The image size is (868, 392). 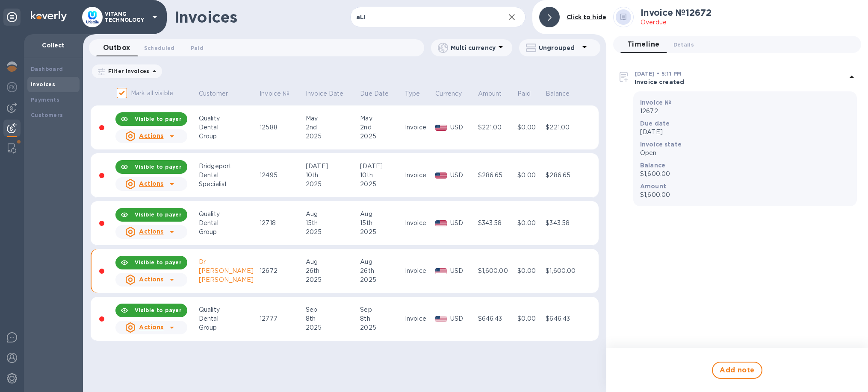 What do you see at coordinates (228, 118) in the screenshot?
I see `div: Quality` at bounding box center [228, 118].